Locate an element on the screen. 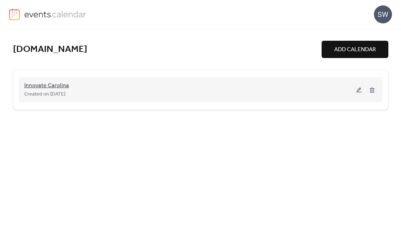  a: Innovate Carolina is located at coordinates (47, 86).